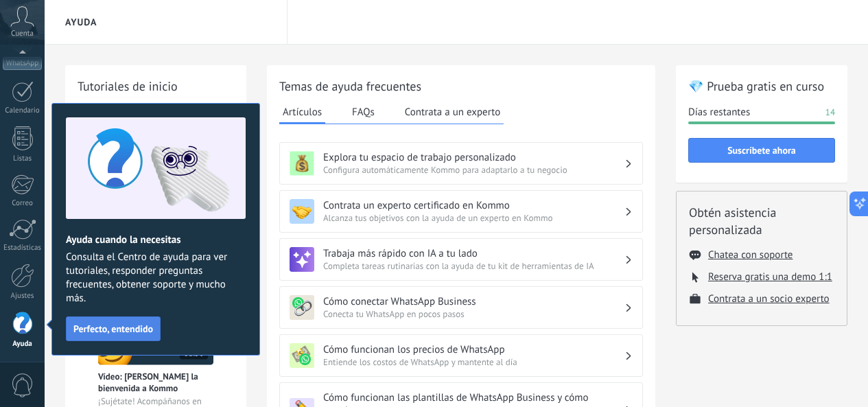  What do you see at coordinates (453, 112) in the screenshot?
I see `button: Contrata a un experto` at bounding box center [453, 112].